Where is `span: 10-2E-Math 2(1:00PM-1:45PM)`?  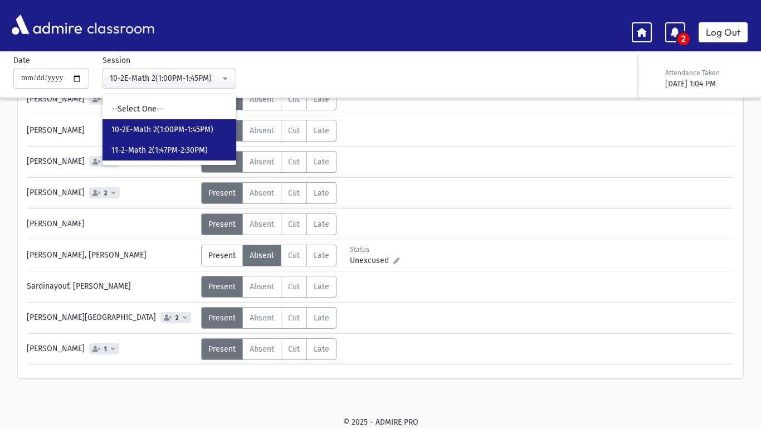 span: 10-2E-Math 2(1:00PM-1:45PM) is located at coordinates (162, 130).